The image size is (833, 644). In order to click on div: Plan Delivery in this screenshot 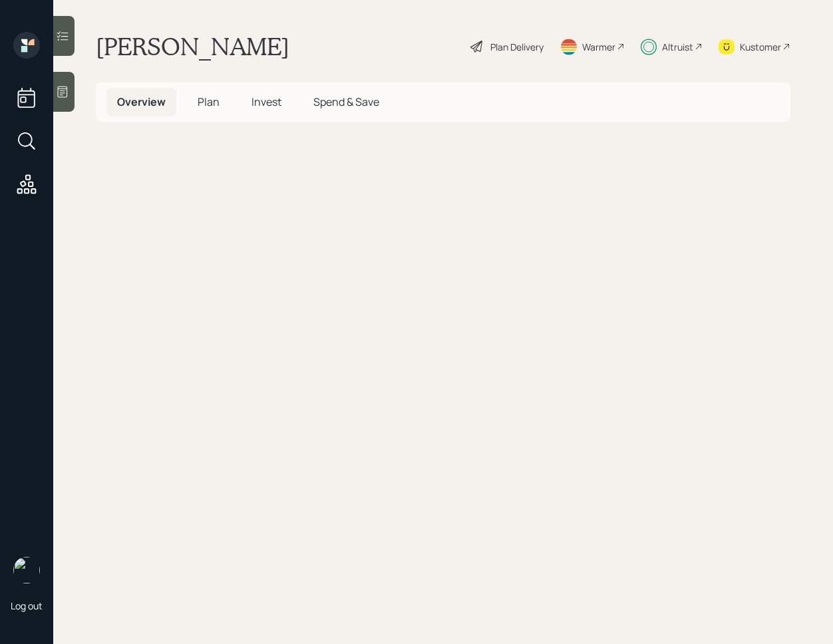, I will do `click(517, 47)`.